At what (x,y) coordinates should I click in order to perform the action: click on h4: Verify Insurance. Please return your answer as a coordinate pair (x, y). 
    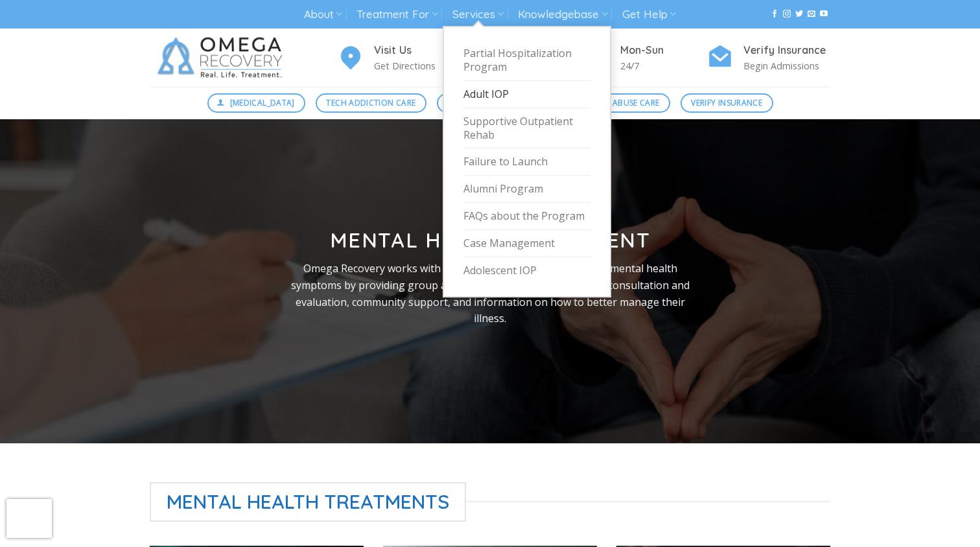
    Looking at the image, I should click on (787, 50).